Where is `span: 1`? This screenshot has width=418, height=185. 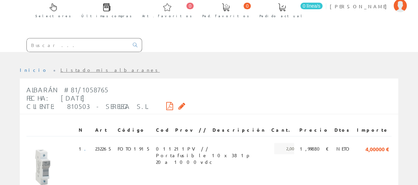
span: 1 is located at coordinates (84, 148).